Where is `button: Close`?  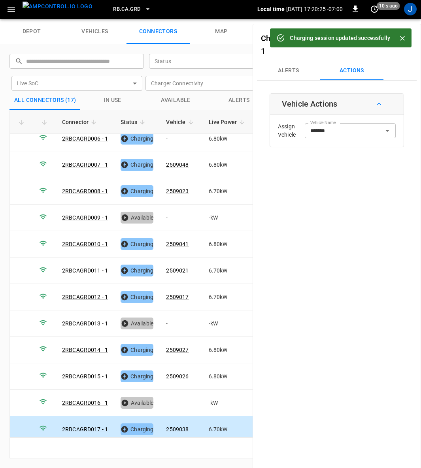
button: Close is located at coordinates (402, 38).